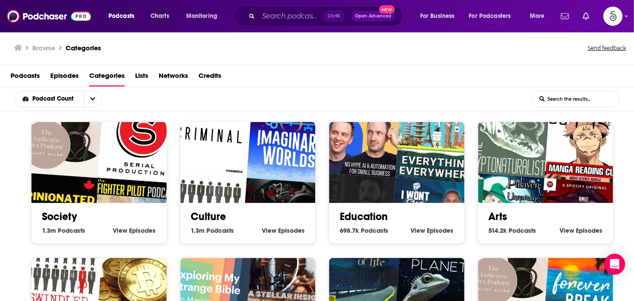  I want to click on div: Serial, so click(141, 141).